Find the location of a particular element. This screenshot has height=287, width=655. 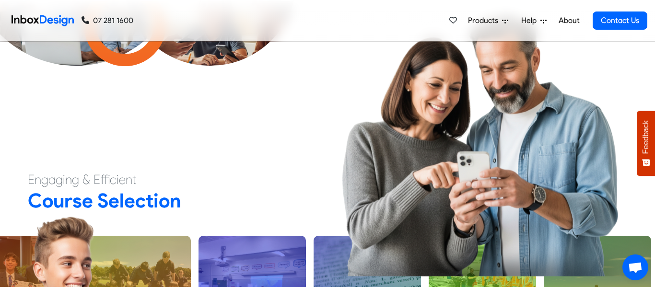

a: Help is located at coordinates (534, 21).